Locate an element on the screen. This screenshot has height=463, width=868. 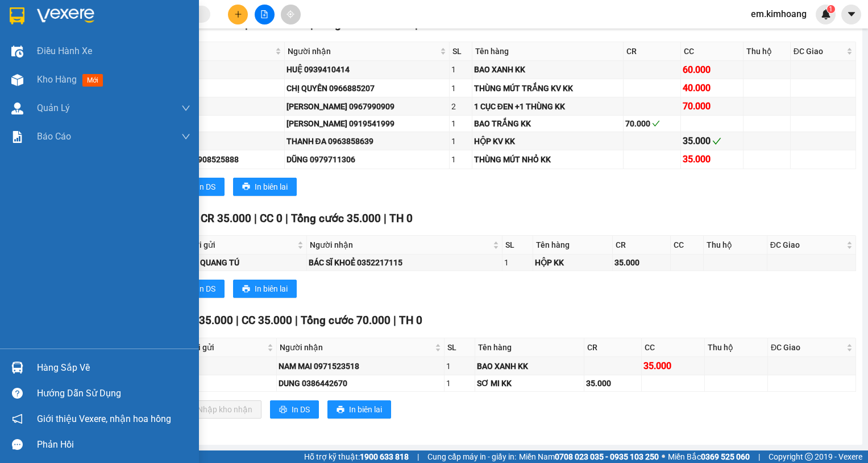
div: DUNG 0386442670 is located at coordinates (361, 383).